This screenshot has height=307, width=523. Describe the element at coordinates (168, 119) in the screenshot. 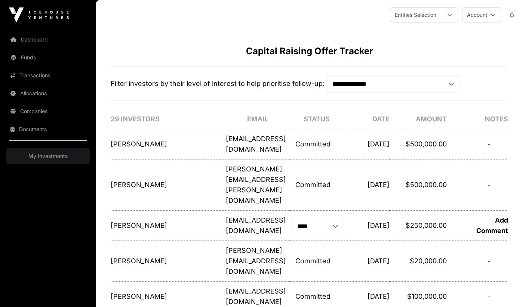

I see `th: 29 Investors` at that location.